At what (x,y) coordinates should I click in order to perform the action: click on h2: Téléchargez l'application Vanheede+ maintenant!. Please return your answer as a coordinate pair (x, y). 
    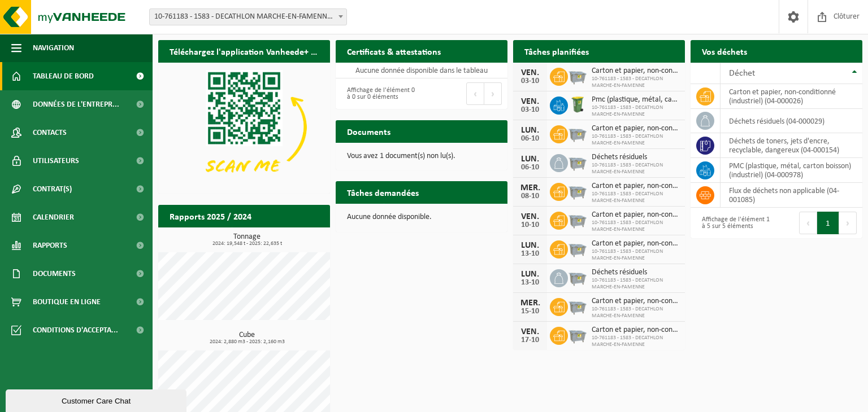
    Looking at the image, I should click on (244, 51).